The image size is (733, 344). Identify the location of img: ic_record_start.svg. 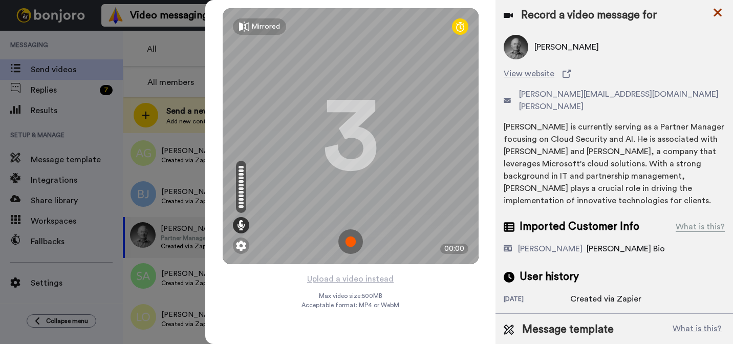
(351, 242).